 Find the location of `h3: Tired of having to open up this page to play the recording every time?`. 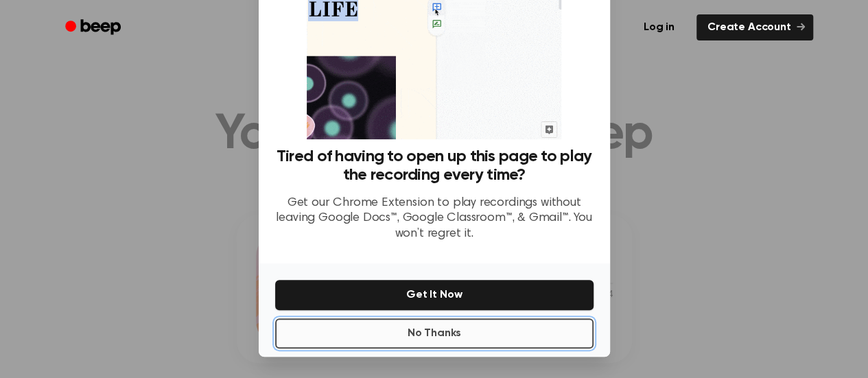

h3: Tired of having to open up this page to play the recording every time? is located at coordinates (434, 166).